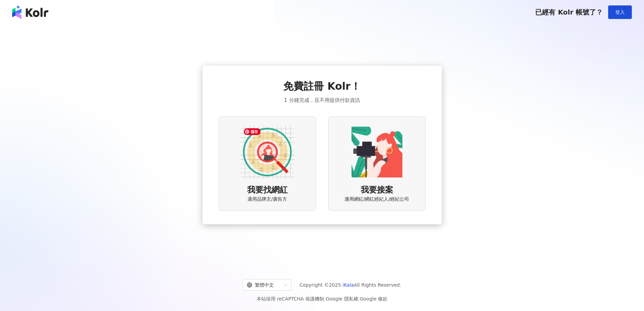 The width and height of the screenshot is (644, 311). Describe the element at coordinates (568, 12) in the screenshot. I see `span: 已經有 Kolr 帳號了？` at that location.